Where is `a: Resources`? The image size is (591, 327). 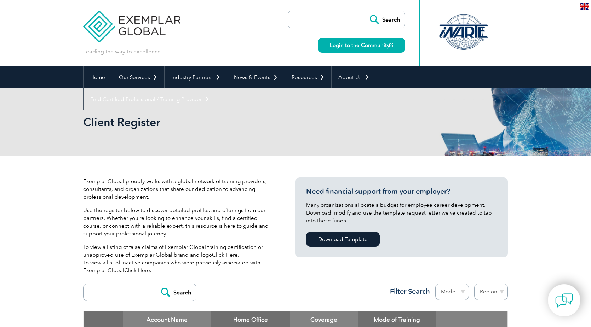 a: Resources is located at coordinates (308, 78).